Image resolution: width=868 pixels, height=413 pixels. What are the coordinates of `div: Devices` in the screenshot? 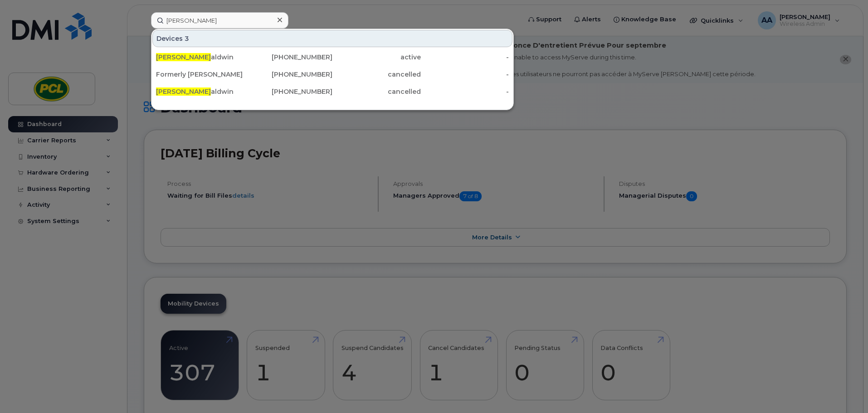 It's located at (333, 39).